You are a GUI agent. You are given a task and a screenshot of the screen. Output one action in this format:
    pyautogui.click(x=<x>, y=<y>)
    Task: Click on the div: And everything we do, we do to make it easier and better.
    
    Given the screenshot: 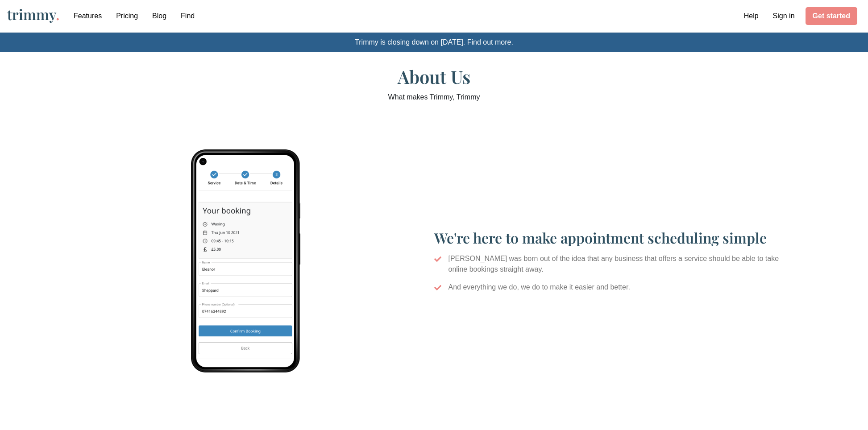 What is the action you would take?
    pyautogui.click(x=608, y=288)
    